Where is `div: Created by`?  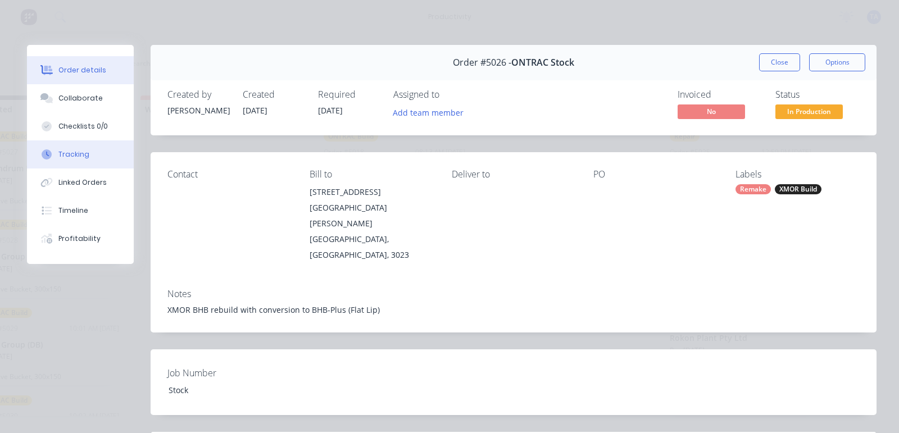
div: Created by is located at coordinates (198, 94).